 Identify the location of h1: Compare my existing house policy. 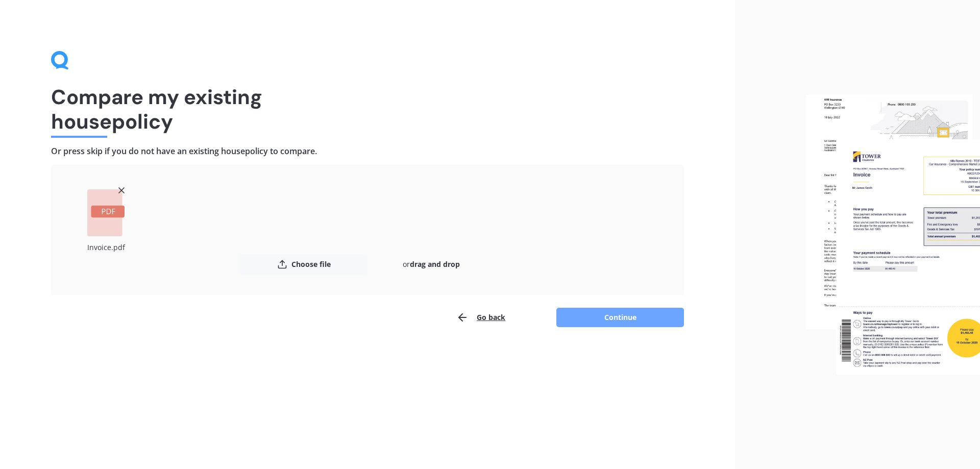
(368, 110).